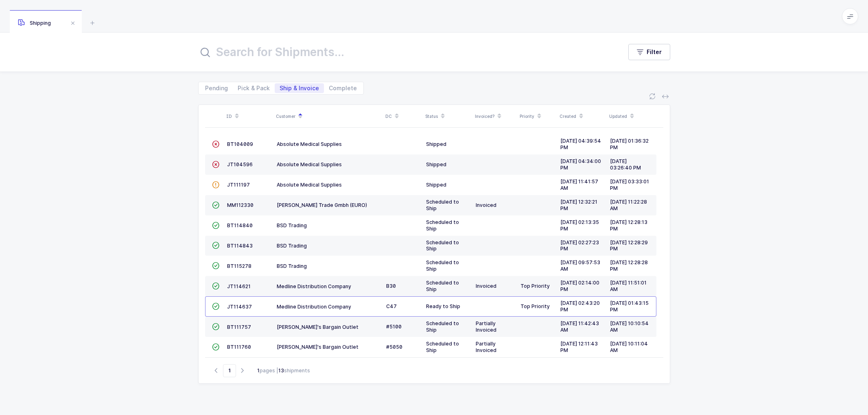  I want to click on span: BT111757, so click(239, 327).